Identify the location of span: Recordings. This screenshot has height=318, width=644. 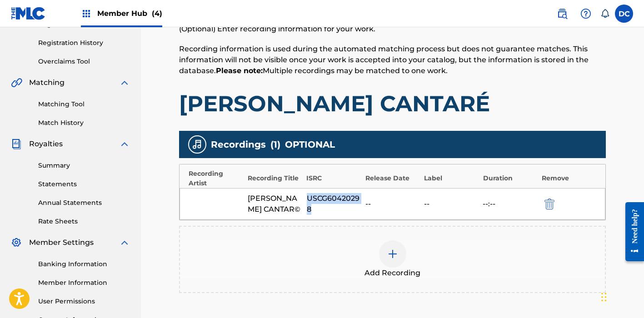
(238, 145).